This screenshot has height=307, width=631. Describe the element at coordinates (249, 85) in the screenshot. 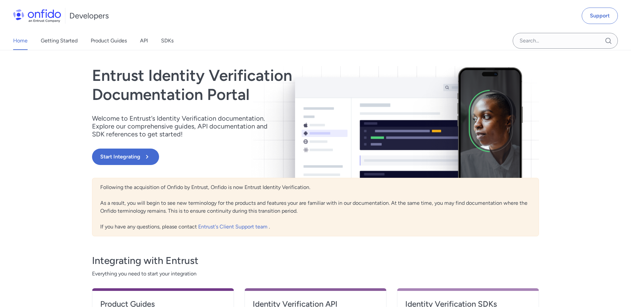

I see `h1: Entrust Identity Verification Documentation Portal` at that location.